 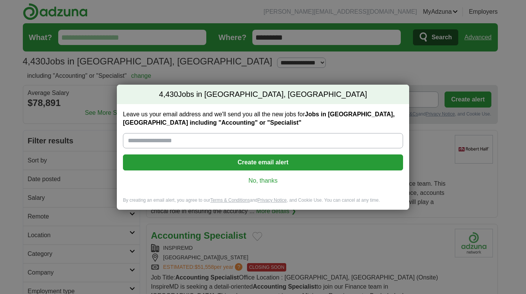 What do you see at coordinates (169, 94) in the screenshot?
I see `span: 4,430` at bounding box center [169, 94].